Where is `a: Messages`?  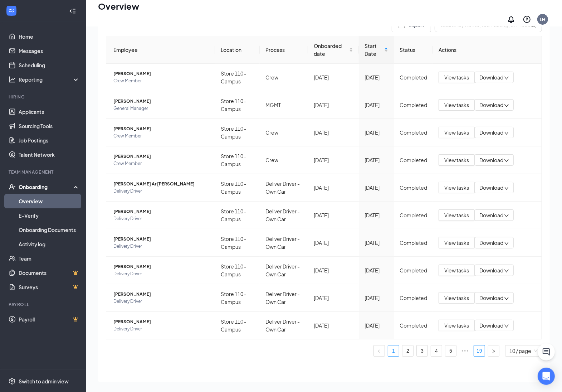
a: Messages is located at coordinates (49, 51).